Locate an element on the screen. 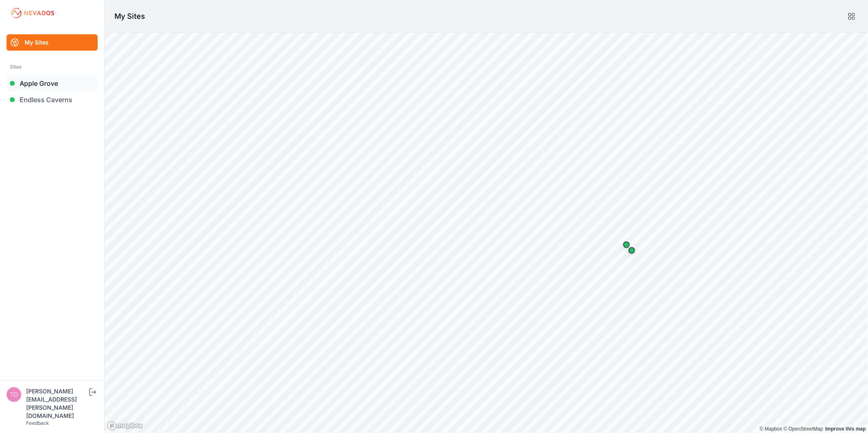 This screenshot has height=433, width=868. a: Apple Grove is located at coordinates (52, 84).